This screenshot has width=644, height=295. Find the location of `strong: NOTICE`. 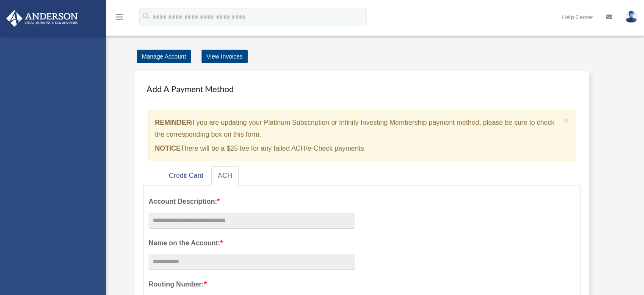

strong: NOTICE is located at coordinates (167, 148).